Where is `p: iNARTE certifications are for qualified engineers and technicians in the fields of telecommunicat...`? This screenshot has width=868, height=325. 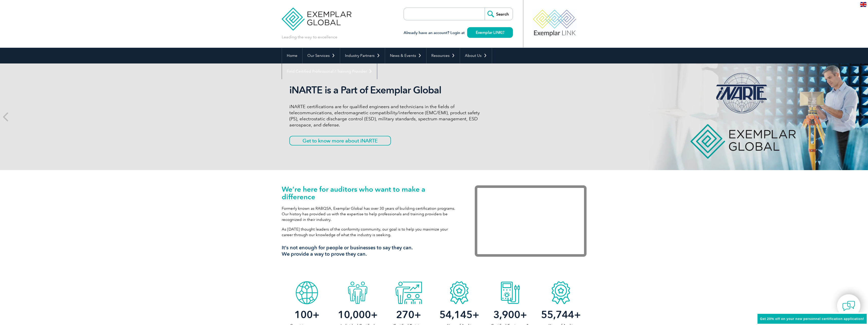 p: iNARTE certifications are for qualified engineers and technicians in the fields of telecommunicat... is located at coordinates (384, 116).